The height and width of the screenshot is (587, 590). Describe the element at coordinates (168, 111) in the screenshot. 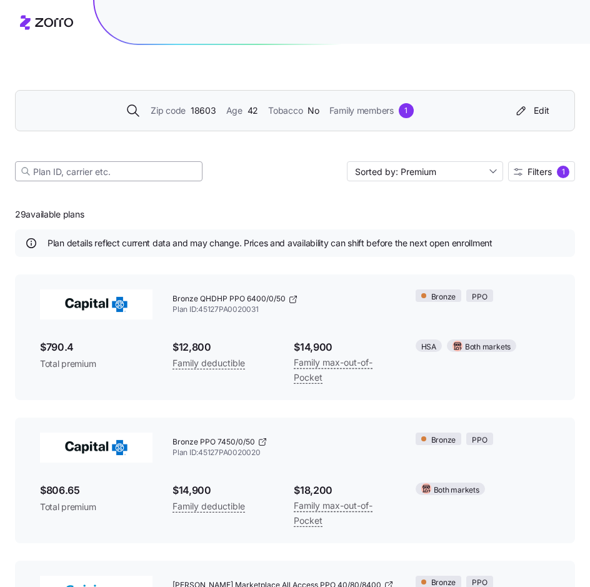

I see `span: Zip code` at that location.